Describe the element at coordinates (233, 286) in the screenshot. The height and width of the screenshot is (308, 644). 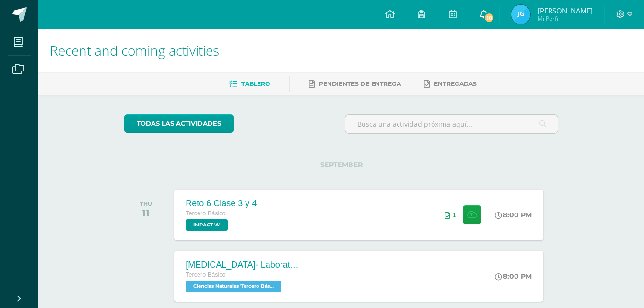
I see `span: Ciencias Naturales 'Tercero Básico A'` at that location.